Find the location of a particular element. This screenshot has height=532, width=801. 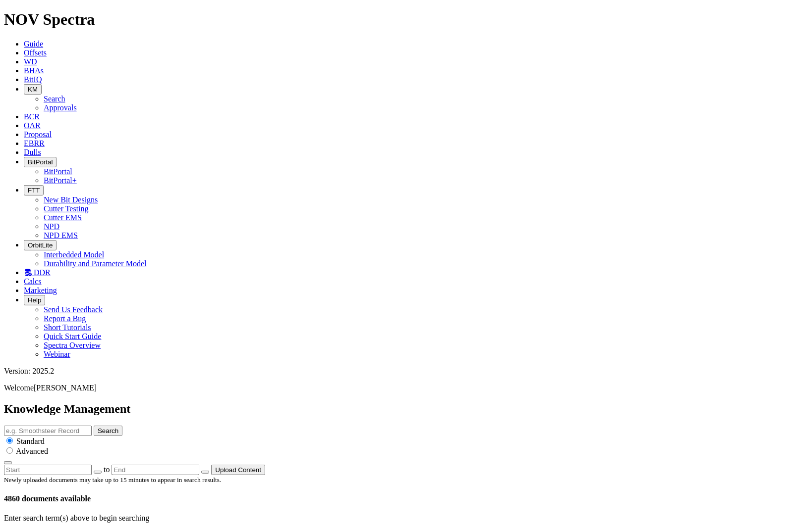

a: BitIQ is located at coordinates (32, 79).